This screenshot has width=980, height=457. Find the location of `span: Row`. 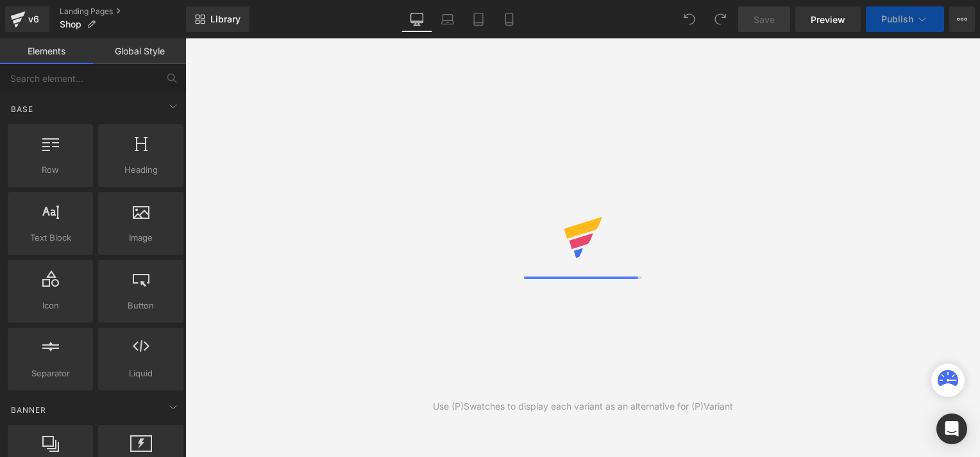

span: Row is located at coordinates (50, 169).